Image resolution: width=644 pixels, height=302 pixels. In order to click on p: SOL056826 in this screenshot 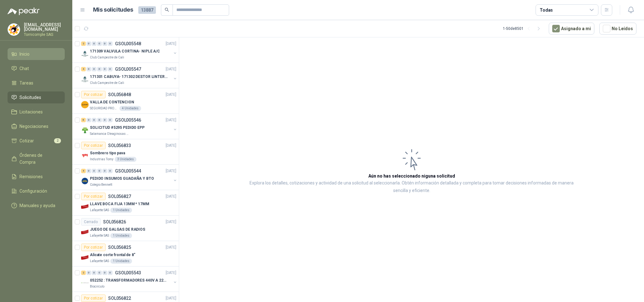, I will do `click(115, 222)`.